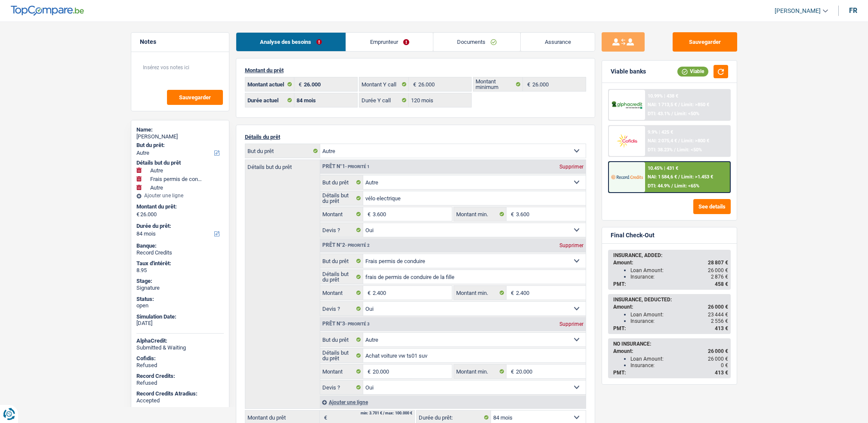  I want to click on label: Montant actuel, so click(270, 84).